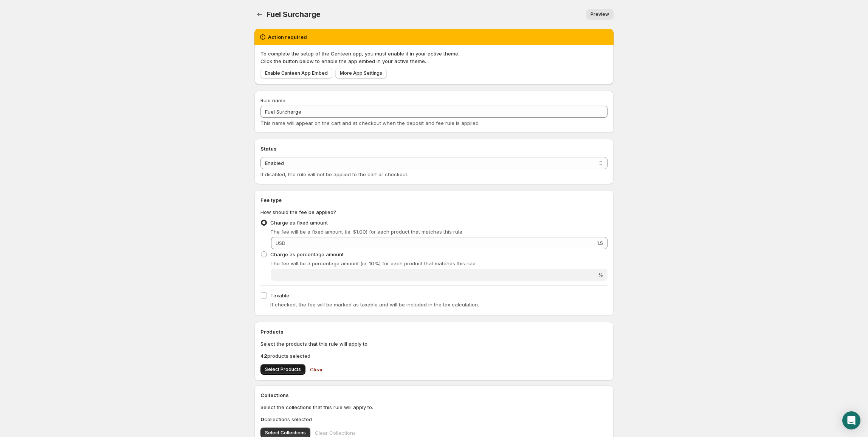 This screenshot has width=868, height=437. Describe the element at coordinates (434, 407) in the screenshot. I see `p: Select the collections that this rule will apply to.` at that location.